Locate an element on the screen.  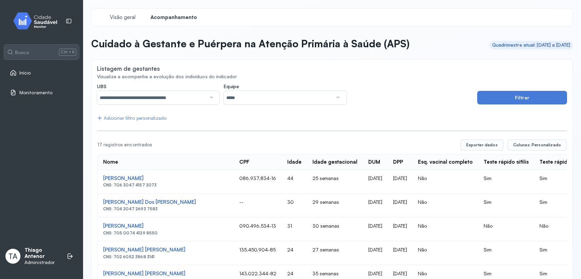
a: Início is located at coordinates (42, 73).